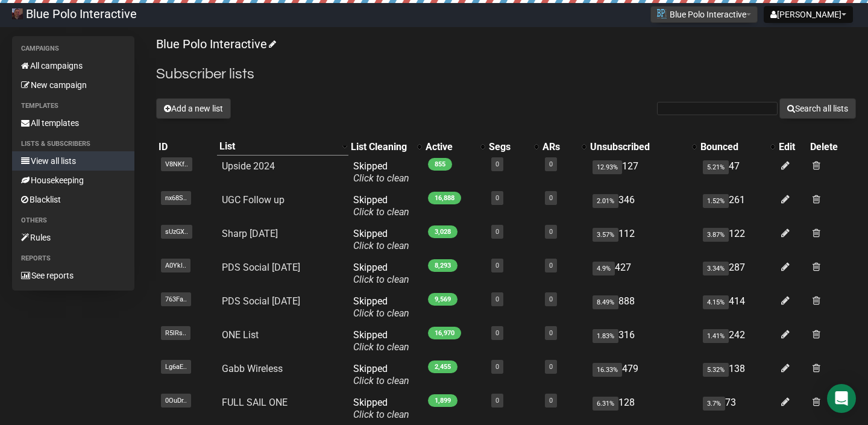 This screenshot has height=425, width=868. Describe the element at coordinates (818, 108) in the screenshot. I see `button: Search all lists` at that location.